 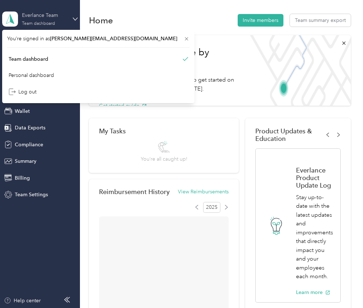 I want to click on div: Help center, so click(x=22, y=301).